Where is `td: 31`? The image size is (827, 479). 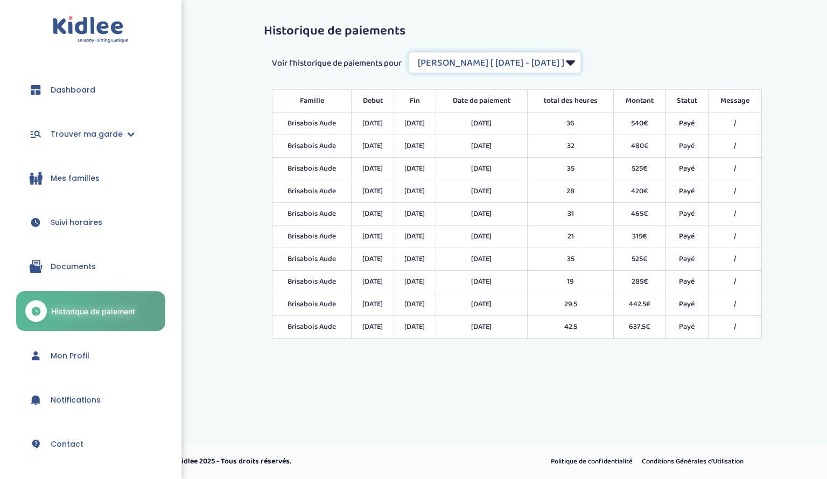
td: 31 is located at coordinates (570, 214).